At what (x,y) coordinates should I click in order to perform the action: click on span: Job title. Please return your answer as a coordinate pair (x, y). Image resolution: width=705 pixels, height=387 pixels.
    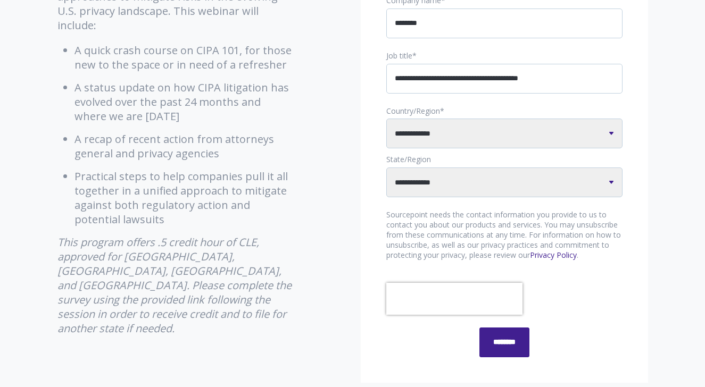
    Looking at the image, I should click on (399, 55).